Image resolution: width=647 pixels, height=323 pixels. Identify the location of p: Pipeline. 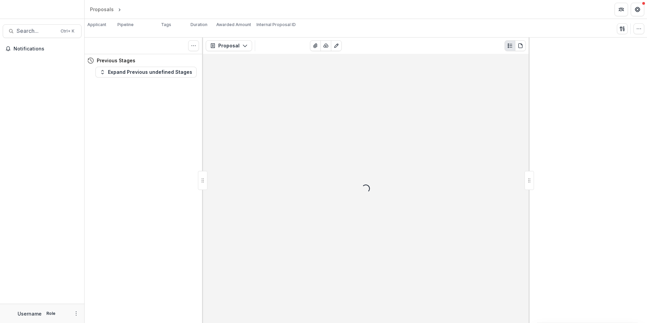
(125, 25).